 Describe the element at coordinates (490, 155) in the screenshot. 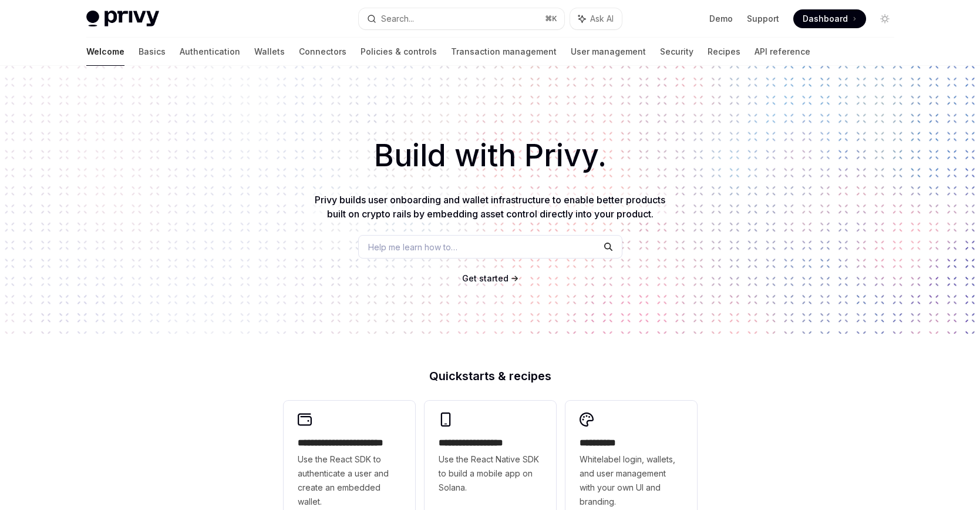

I see `h1: Build with Privy.` at that location.